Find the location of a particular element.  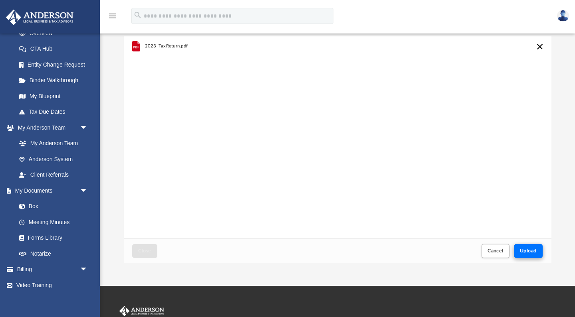

a: Meeting Minutes is located at coordinates (53, 222).